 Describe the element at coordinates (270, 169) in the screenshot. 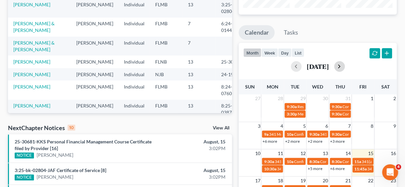

I see `span: 10:30a` at that location.